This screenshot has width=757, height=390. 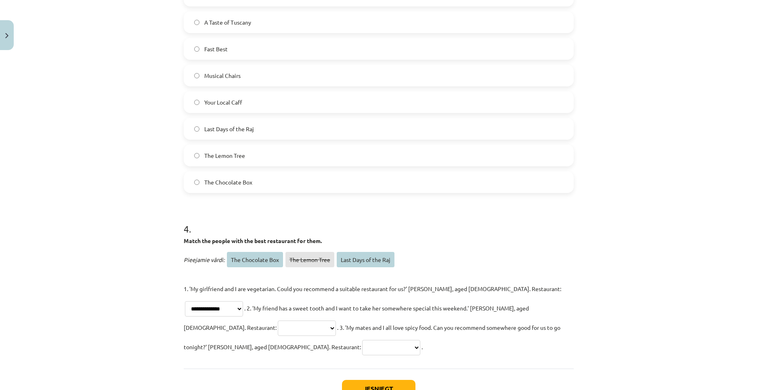 What do you see at coordinates (197, 182) in the screenshot?
I see `input: The Chocolate Box` at bounding box center [197, 182].